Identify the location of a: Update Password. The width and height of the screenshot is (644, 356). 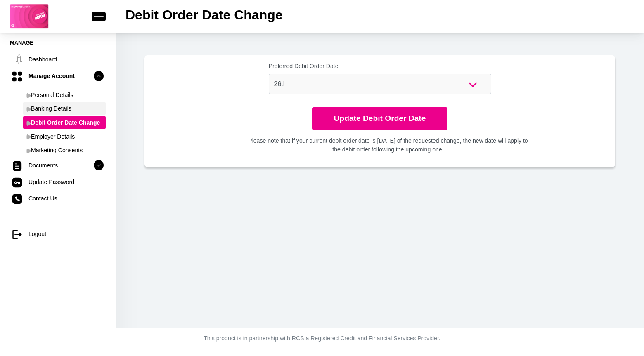
(58, 182).